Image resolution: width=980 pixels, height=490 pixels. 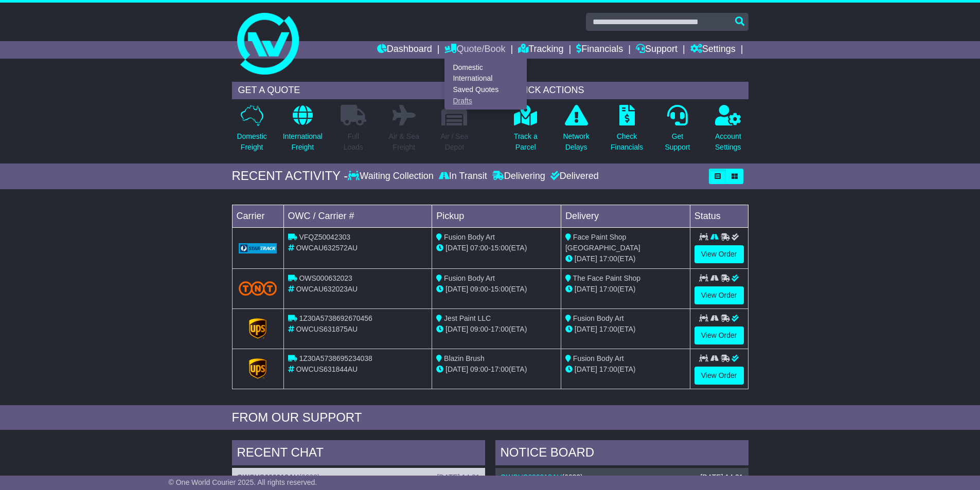 I want to click on p: Account Settings, so click(x=728, y=142).